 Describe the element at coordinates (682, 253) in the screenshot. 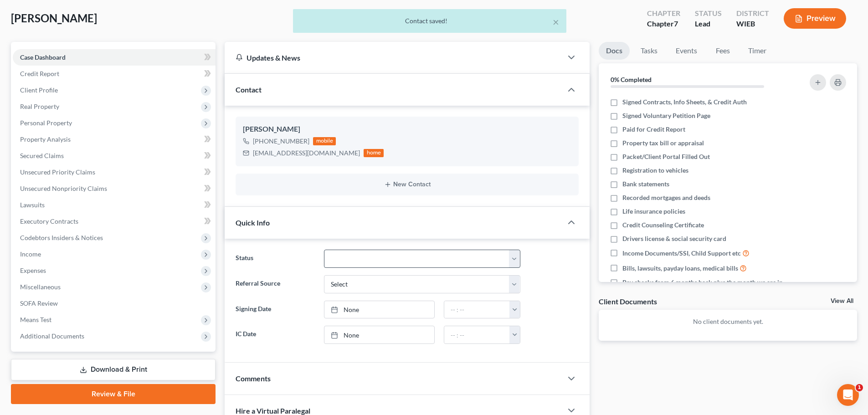

I see `span: Income Documents/SSI, Child Support etc` at that location.